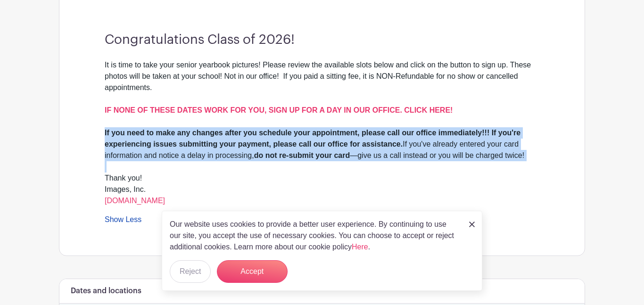  Describe the element at coordinates (106, 290) in the screenshot. I see `h6: Dates and locations` at that location.